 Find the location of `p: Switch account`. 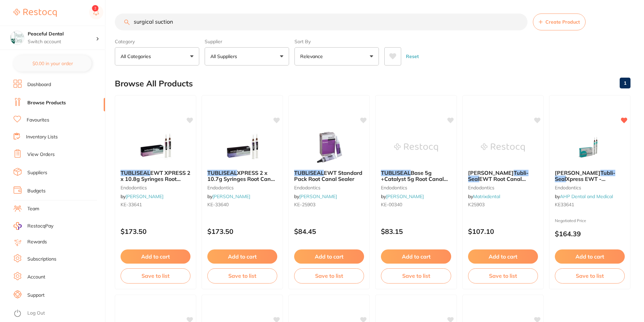

p: Switch account is located at coordinates (62, 42).